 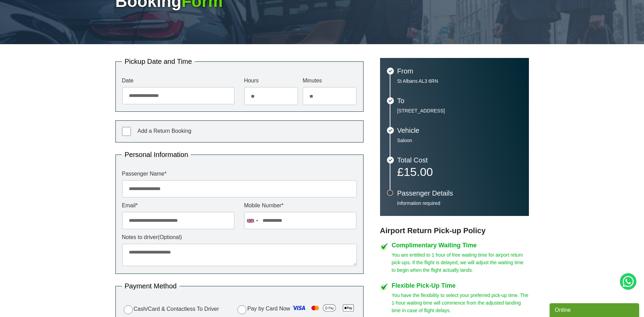 I want to click on p: St Albans AL3 6RN, so click(x=459, y=81).